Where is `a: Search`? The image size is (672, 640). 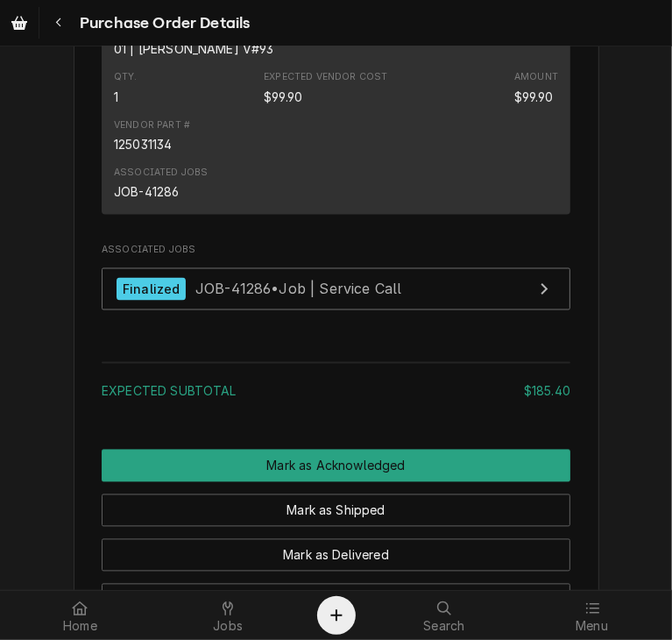 a: Search is located at coordinates (444, 616).